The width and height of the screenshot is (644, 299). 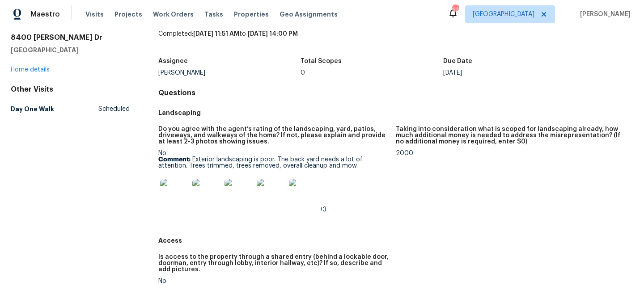 I want to click on span: +3, so click(x=323, y=209).